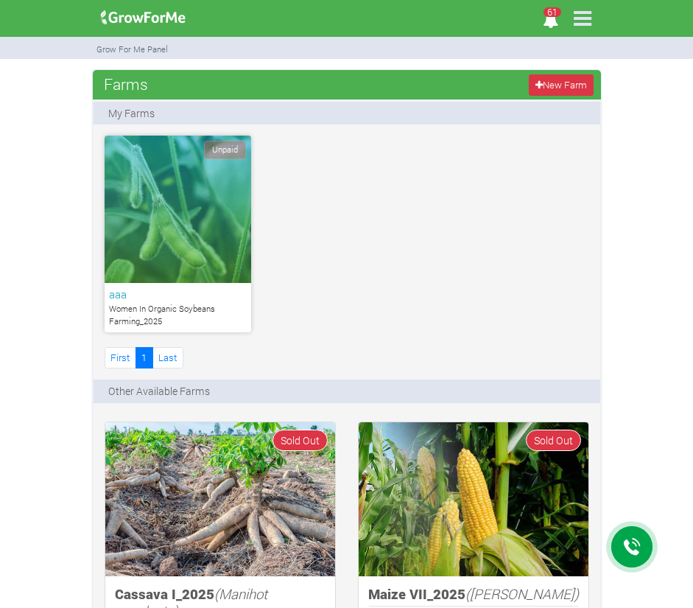 This screenshot has width=693, height=608. I want to click on small: Grow For Me Panel, so click(132, 49).